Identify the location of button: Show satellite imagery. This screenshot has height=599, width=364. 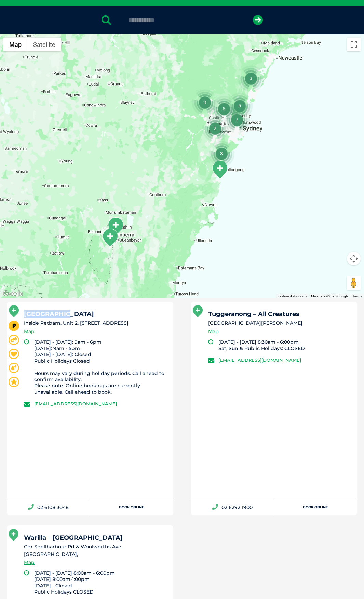
(44, 44).